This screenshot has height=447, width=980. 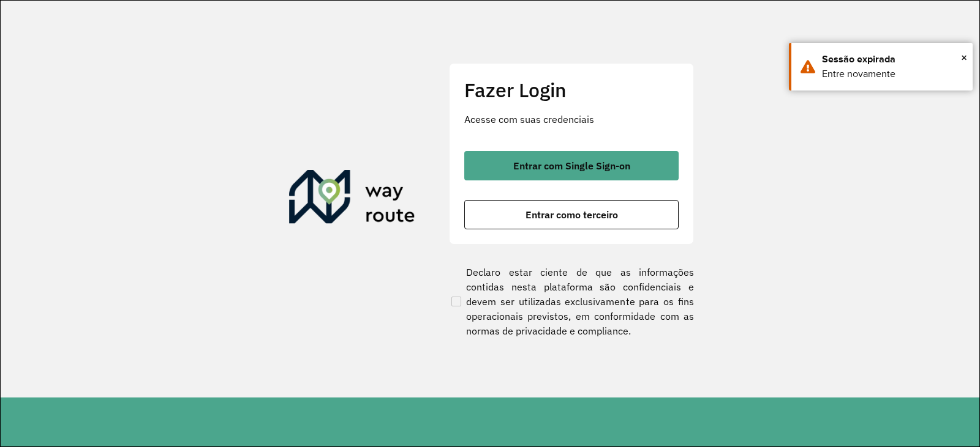 What do you see at coordinates (571, 215) in the screenshot?
I see `span: Entrar como terceiro` at bounding box center [571, 215].